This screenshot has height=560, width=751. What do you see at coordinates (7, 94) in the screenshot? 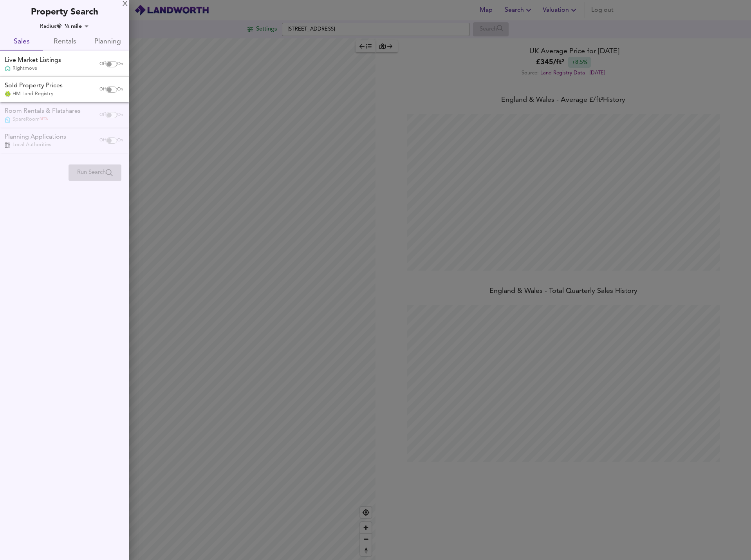
I see `img: Land Registry` at bounding box center [7, 94].